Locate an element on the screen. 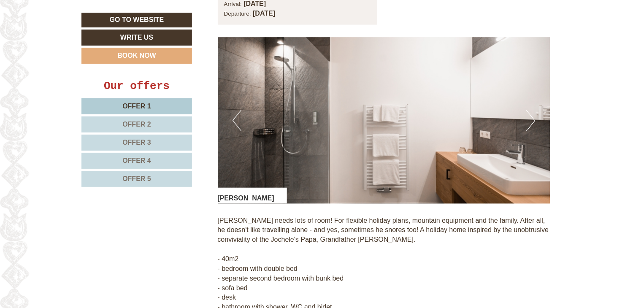  span: Offer 4 is located at coordinates (137, 161).